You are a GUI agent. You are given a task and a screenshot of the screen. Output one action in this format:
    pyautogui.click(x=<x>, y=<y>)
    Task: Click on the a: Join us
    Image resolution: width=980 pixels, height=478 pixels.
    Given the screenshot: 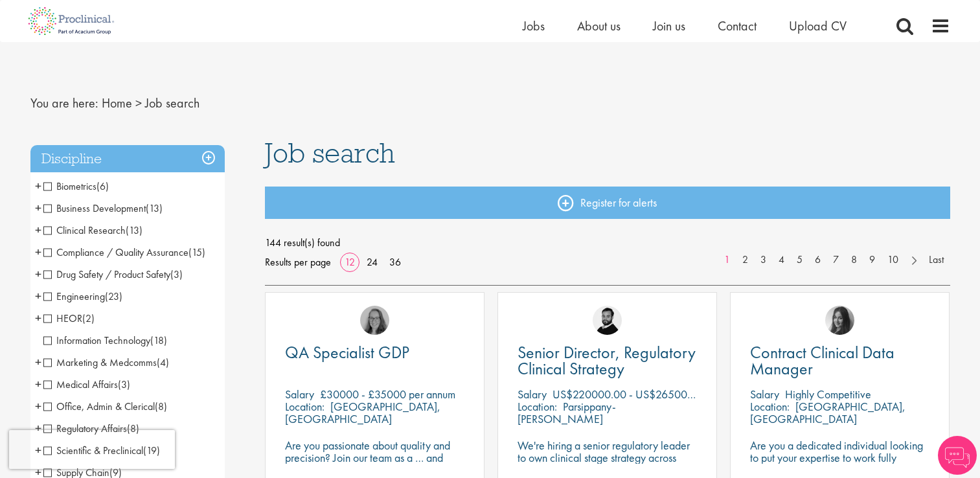 What is the action you would take?
    pyautogui.click(x=669, y=26)
    